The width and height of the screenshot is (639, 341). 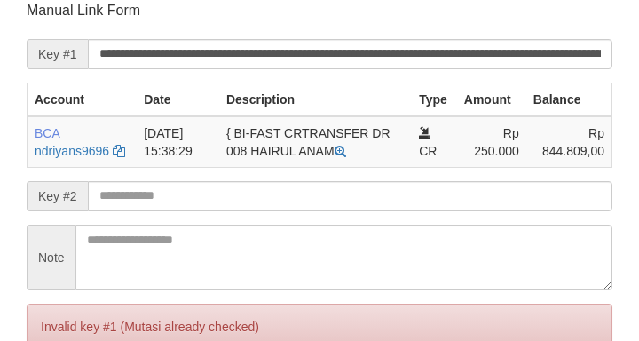 What do you see at coordinates (569, 99) in the screenshot?
I see `th: Balance` at bounding box center [569, 99].